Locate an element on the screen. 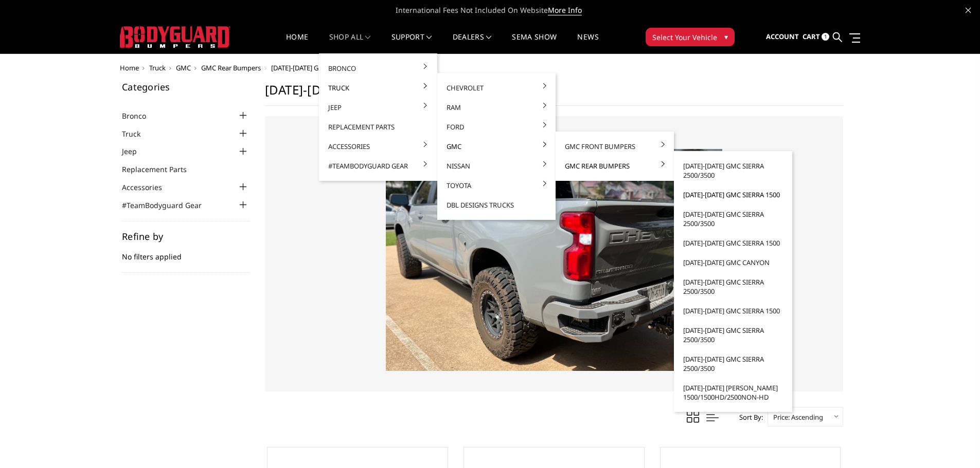  a: Nissan is located at coordinates (497, 166).